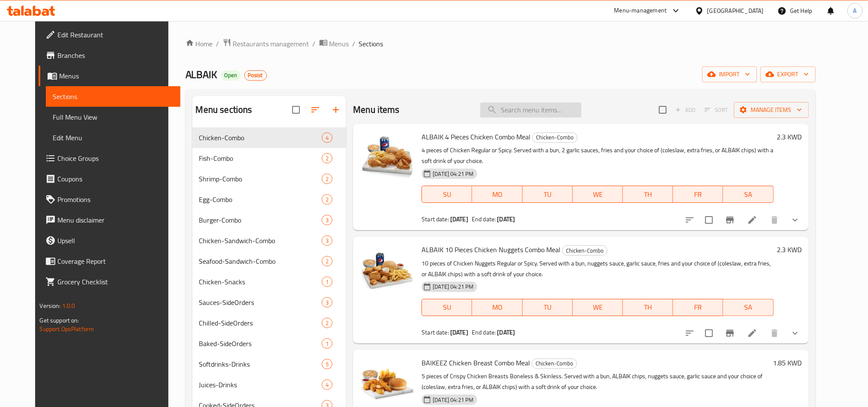  What do you see at coordinates (109, 282) in the screenshot?
I see `a: Grocery Checklist` at bounding box center [109, 282].